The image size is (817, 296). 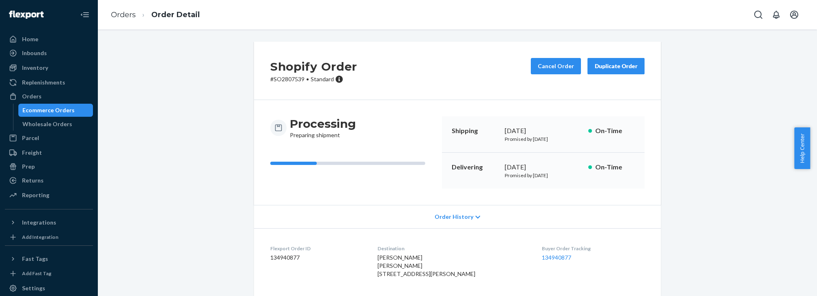 I want to click on dt: Buyer Order Tracking, so click(x=593, y=248).